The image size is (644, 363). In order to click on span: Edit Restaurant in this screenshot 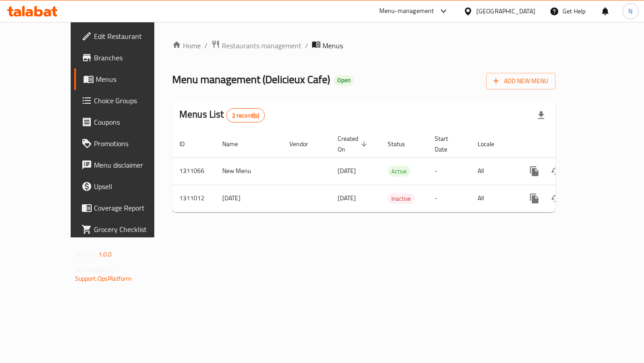, I will do `click(132, 36)`.